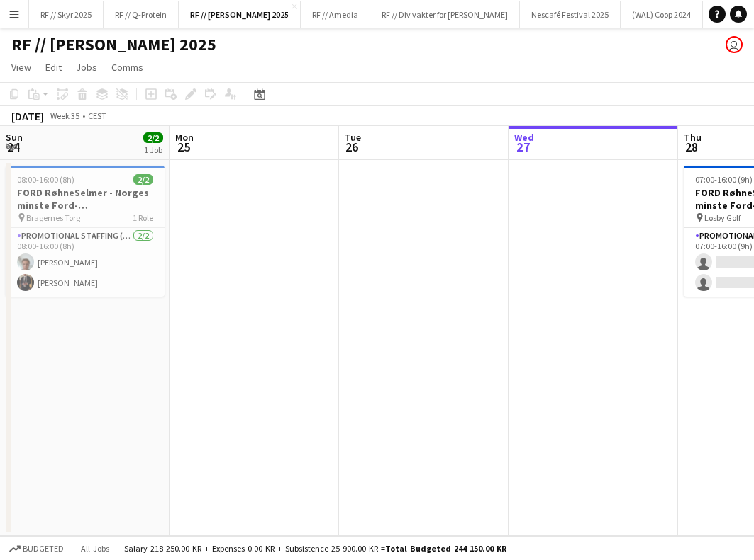 Image resolution: width=754 pixels, height=560 pixels. Describe the element at coordinates (45, 179) in the screenshot. I see `span: 08:00-16:00 (8h)` at that location.